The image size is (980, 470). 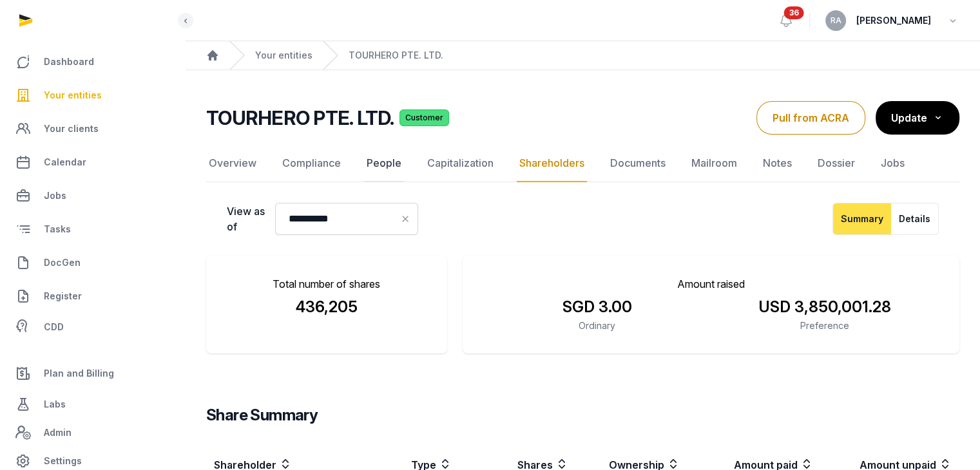 What do you see at coordinates (347, 219) in the screenshot?
I see `input: Datepicker input` at bounding box center [347, 219].